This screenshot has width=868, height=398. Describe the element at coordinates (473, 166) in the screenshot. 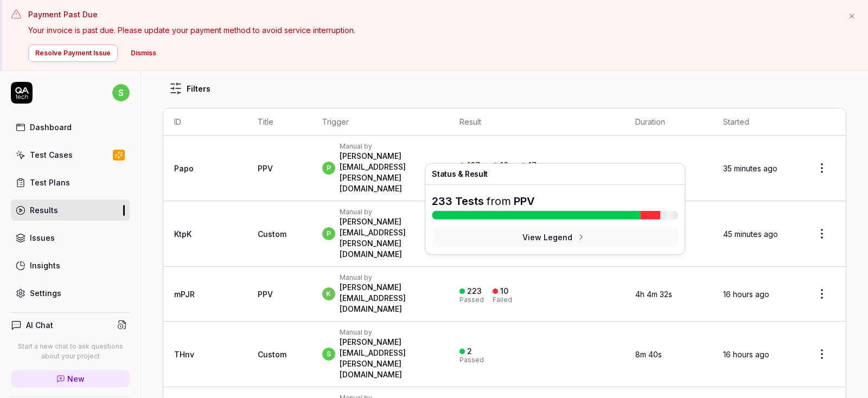

I see `div: 197` at that location.